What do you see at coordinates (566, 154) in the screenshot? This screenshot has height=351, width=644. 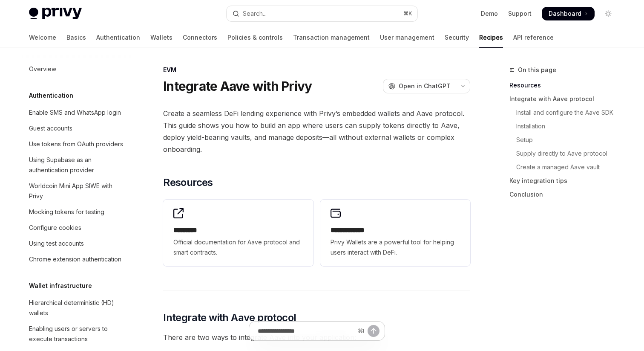 I see `a: Supply directly to Aave protocol` at bounding box center [566, 154].